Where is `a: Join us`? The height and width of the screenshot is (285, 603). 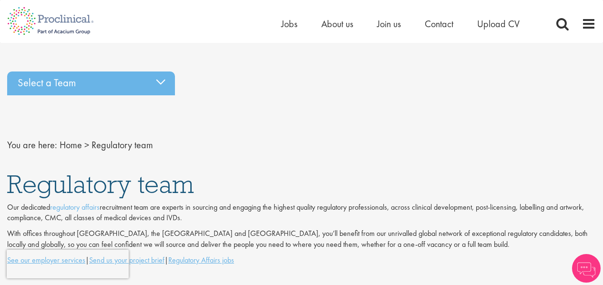
a: Join us is located at coordinates (389, 24).